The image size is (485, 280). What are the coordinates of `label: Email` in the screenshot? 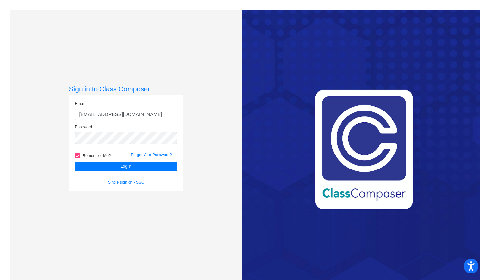 It's located at (80, 104).